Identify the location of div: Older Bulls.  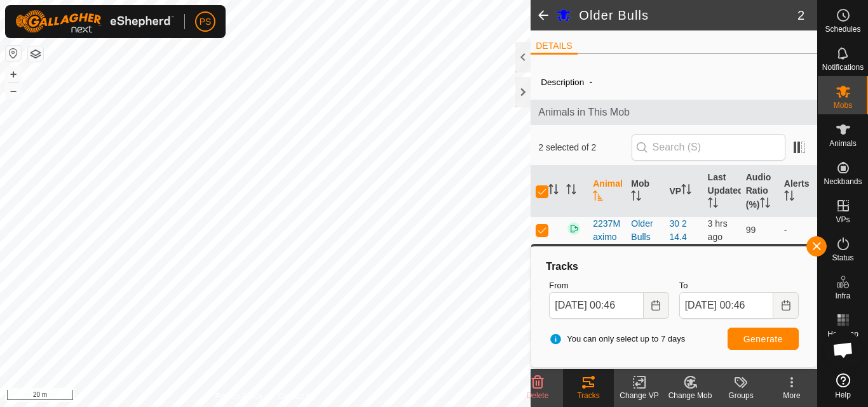
(645, 230).